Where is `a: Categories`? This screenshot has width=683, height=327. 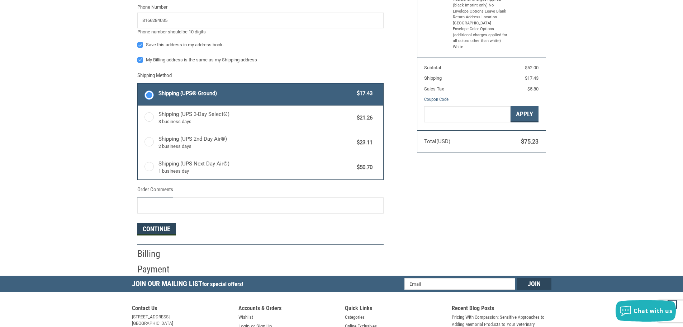 a: Categories is located at coordinates (355, 317).